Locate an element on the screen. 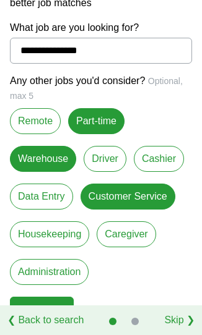 This screenshot has height=335, width=202. label: Part-time is located at coordinates (96, 121).